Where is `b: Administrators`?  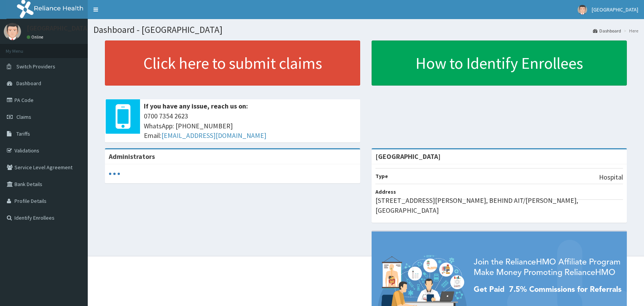 b: Administrators is located at coordinates (131, 156).